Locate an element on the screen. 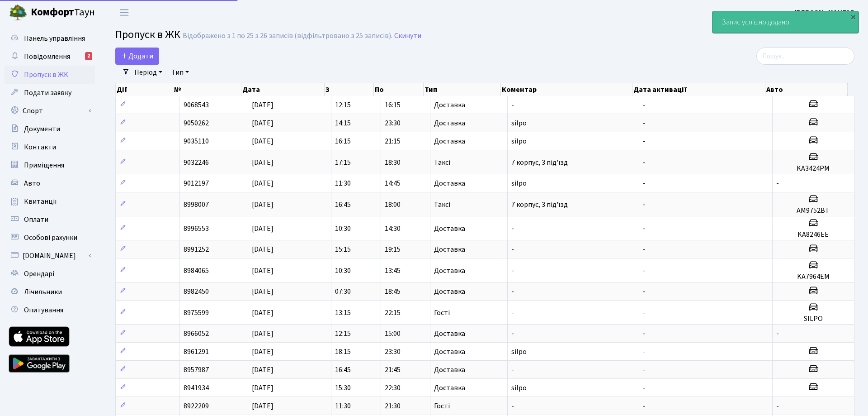 The width and height of the screenshot is (868, 416). span: 16:15 is located at coordinates (393, 105).